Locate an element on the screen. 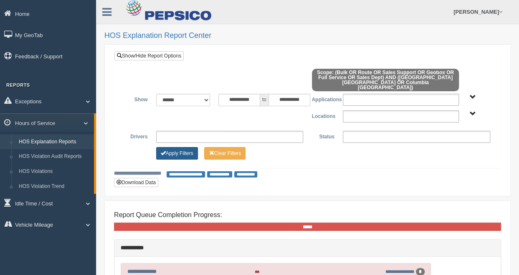  h4: Report Queue Completion Progress: is located at coordinates (307, 215).